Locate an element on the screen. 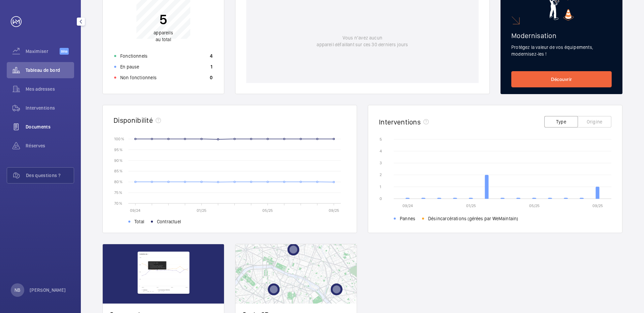 The height and width of the screenshot is (313, 644). span: Interventions is located at coordinates (50, 108).